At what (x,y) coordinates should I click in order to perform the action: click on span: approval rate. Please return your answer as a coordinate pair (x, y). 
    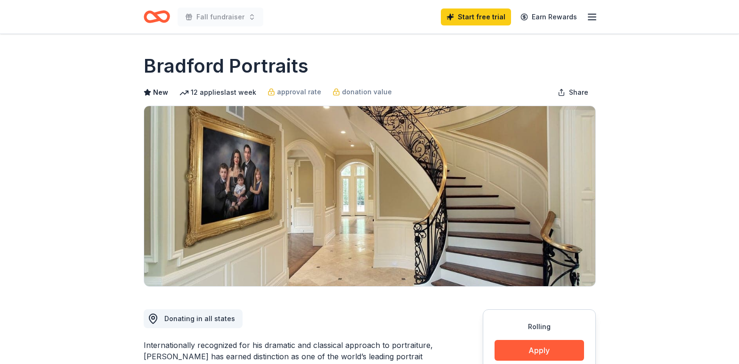
    Looking at the image, I should click on (299, 92).